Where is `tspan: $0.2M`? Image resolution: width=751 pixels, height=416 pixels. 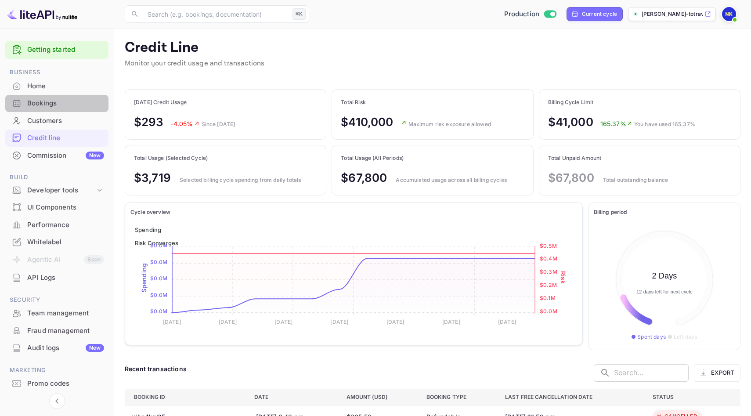 tspan: $0.2M is located at coordinates (548, 285).